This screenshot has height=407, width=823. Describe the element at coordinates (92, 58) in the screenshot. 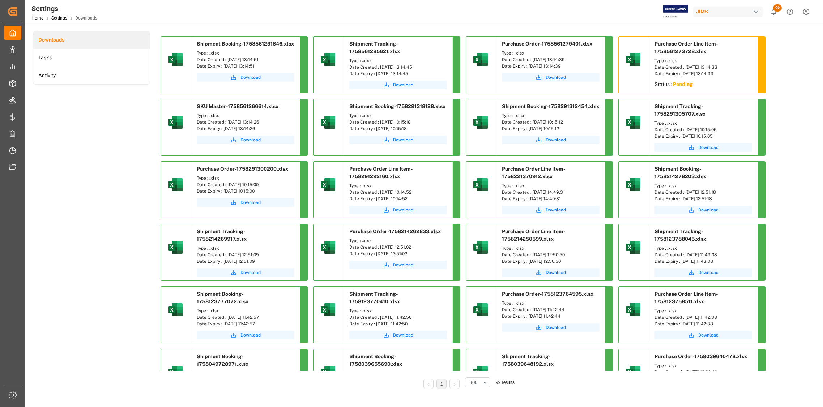

I see `li: Tasks` at that location.